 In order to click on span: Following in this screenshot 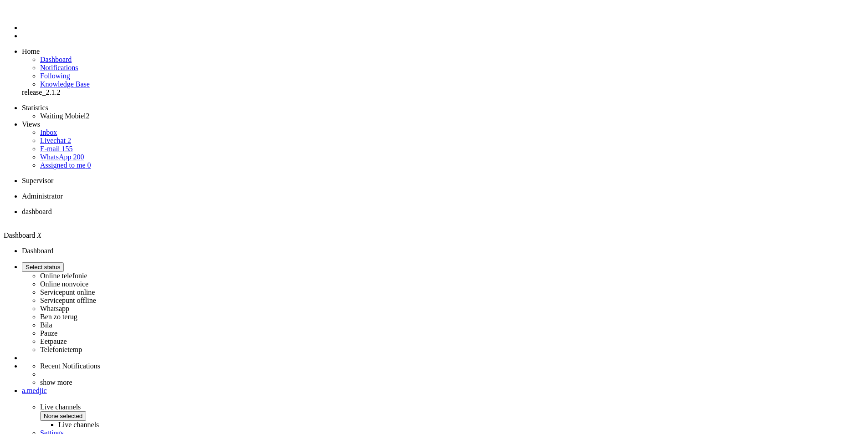, I will do `click(55, 76)`.